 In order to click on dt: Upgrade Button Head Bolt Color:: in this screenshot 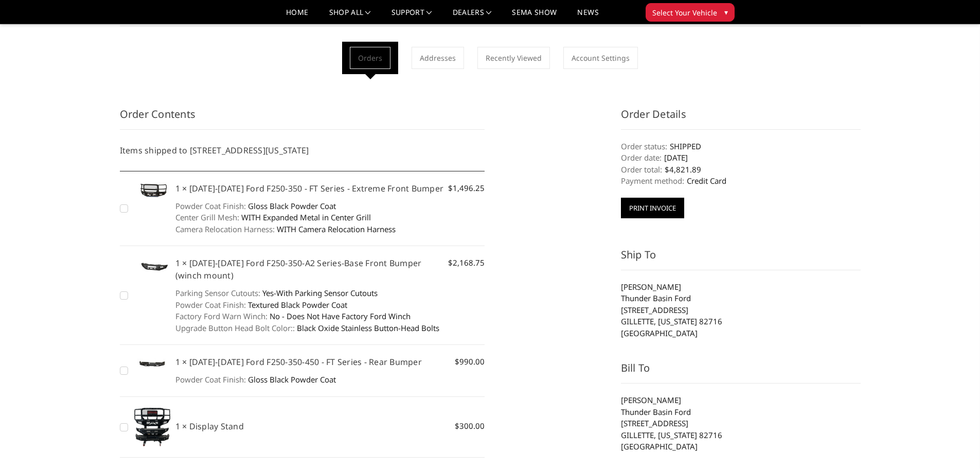, I will do `click(235, 328)`.